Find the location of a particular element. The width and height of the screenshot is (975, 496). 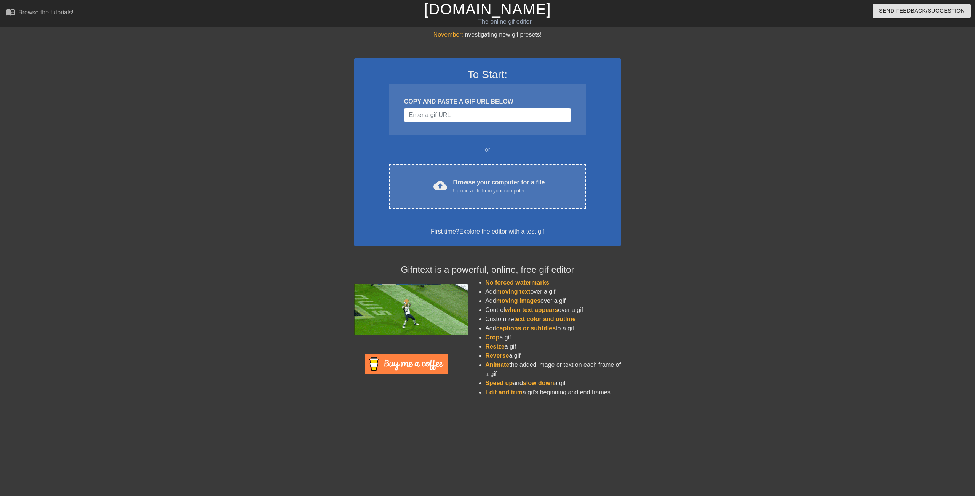

h3: To Start: is located at coordinates (488, 75).